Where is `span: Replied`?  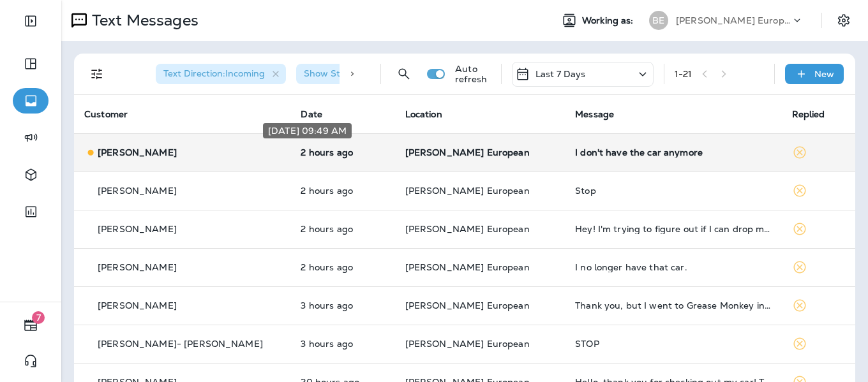 span: Replied is located at coordinates (808, 114).